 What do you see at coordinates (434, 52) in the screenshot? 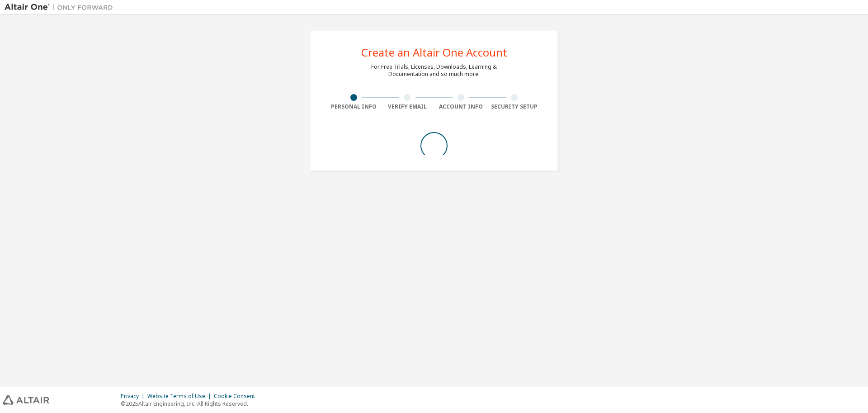
I see `div: Create an Altair One Account` at bounding box center [434, 52].